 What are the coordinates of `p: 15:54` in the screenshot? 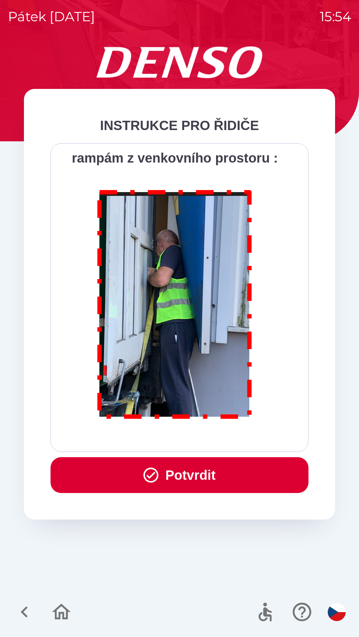 It's located at (335, 17).